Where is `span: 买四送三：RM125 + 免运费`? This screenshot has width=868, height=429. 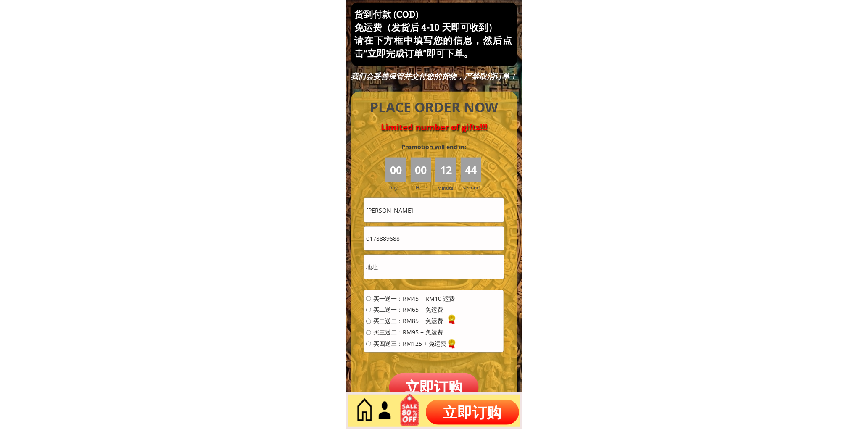
span: 买四送三：RM125 + 免运费 is located at coordinates (414, 344).